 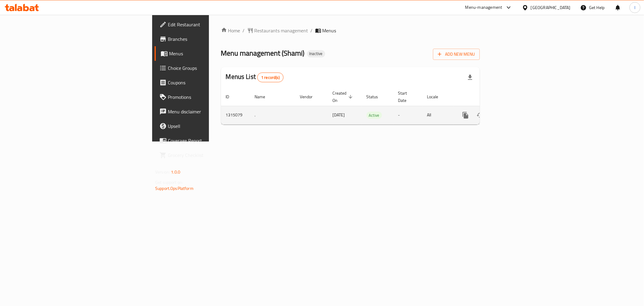 What do you see at coordinates (407, 97) in the screenshot?
I see `span: Start Date` at bounding box center [407, 97].